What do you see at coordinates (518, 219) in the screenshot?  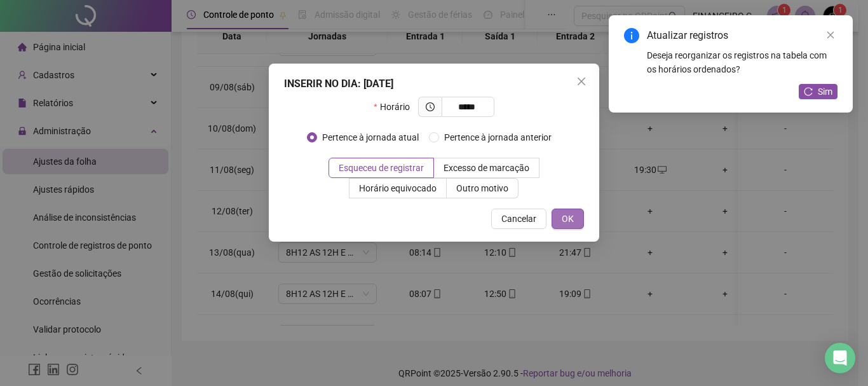 I see `button: Cancelar` at bounding box center [518, 219].